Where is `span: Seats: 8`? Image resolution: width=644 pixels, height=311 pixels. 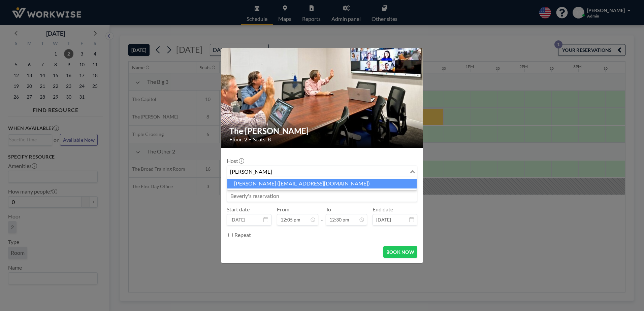
span: Seats: 8 is located at coordinates (262, 140).